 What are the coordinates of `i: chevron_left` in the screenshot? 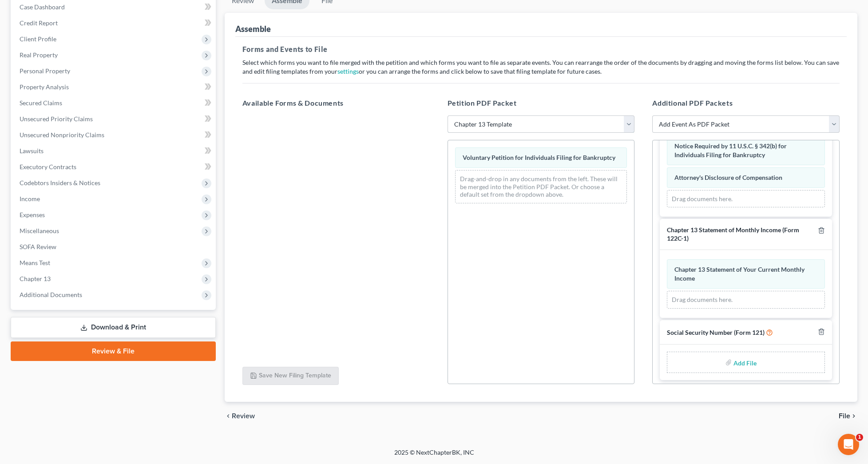 It's located at (228, 416).